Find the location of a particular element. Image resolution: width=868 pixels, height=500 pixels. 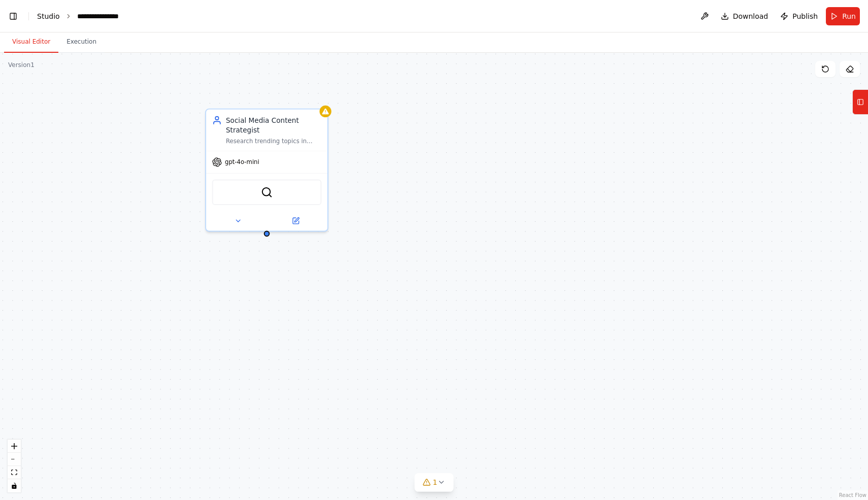

button: Publish is located at coordinates (799, 16).